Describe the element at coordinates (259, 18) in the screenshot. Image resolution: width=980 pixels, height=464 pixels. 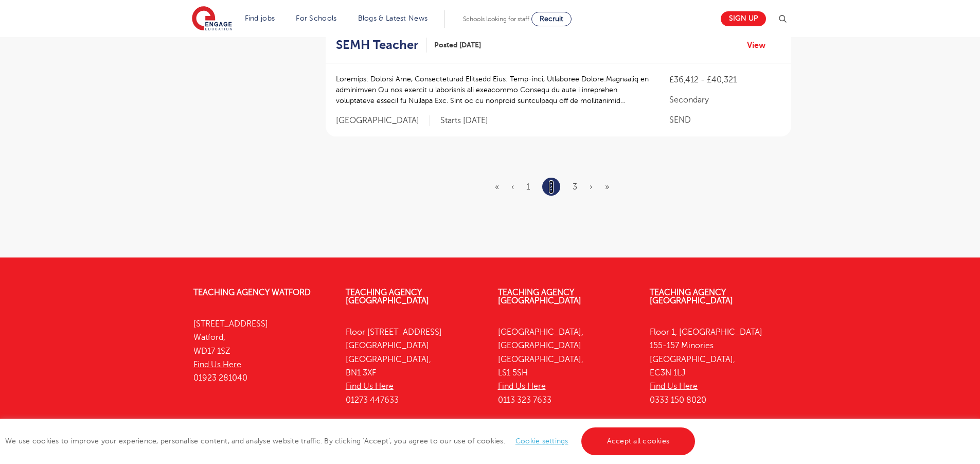
I see `a: Find jobs` at that location.